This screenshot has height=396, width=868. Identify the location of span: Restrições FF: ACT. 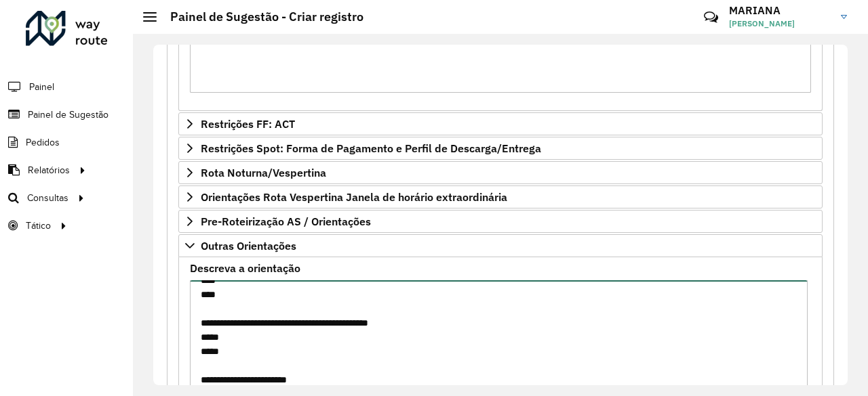
(247, 124).